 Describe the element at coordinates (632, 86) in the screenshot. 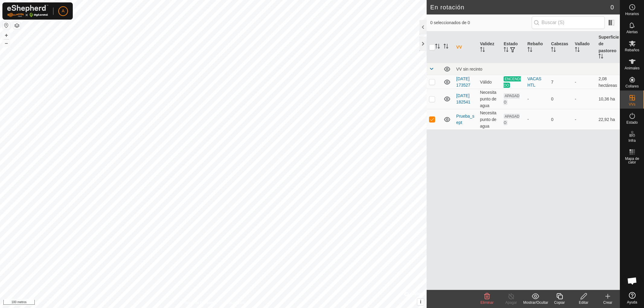

I see `font: Collares` at that location.